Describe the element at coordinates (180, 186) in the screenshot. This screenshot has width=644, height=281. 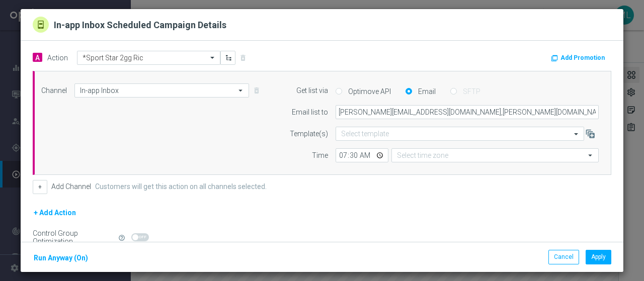
I see `label: Customers will get this action on all channels selected.` at that location.